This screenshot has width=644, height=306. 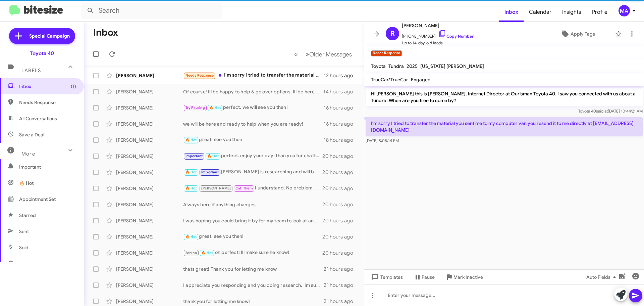 What do you see at coordinates (625, 11) in the screenshot?
I see `button: MA` at bounding box center [625, 11].